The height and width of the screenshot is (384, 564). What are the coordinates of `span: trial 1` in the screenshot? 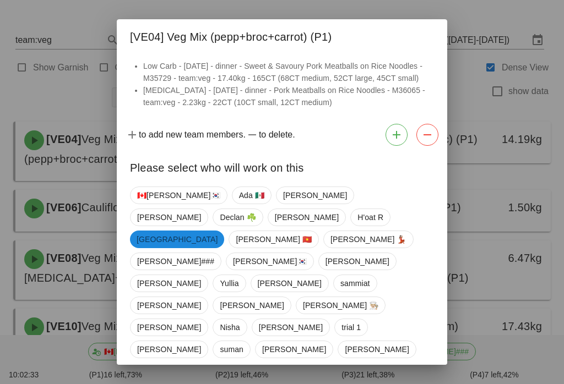 It's located at (351, 327).